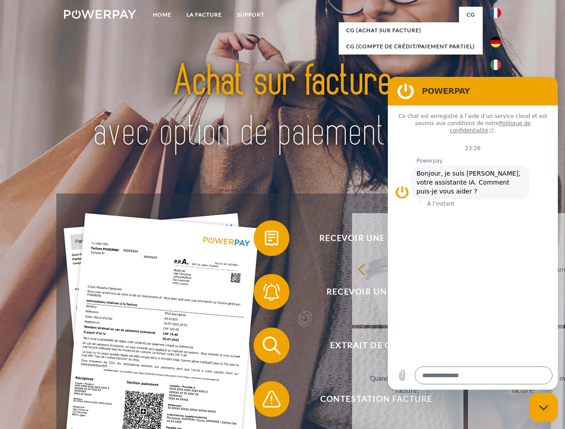  What do you see at coordinates (14, 299) in the screenshot?
I see `button: Charger un fichier` at bounding box center [14, 299].